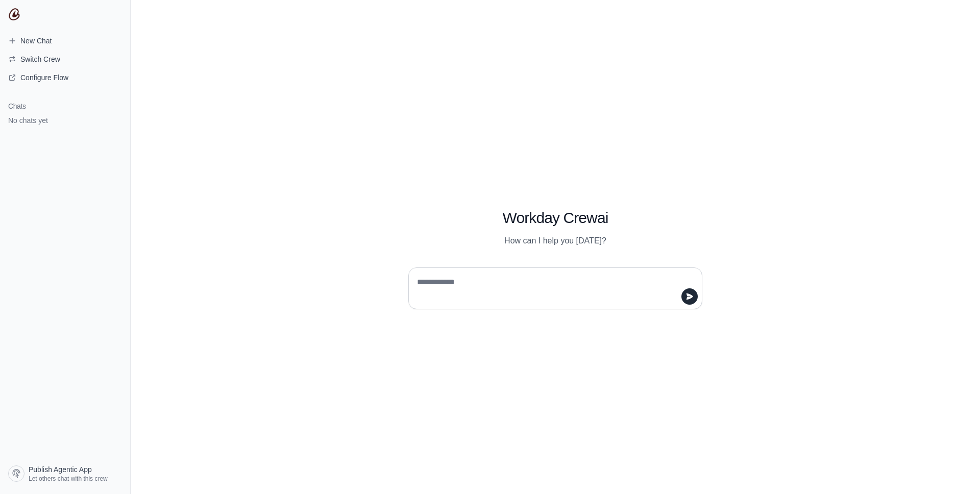  What do you see at coordinates (60, 469) in the screenshot?
I see `span: Publish Agentic App` at bounding box center [60, 469].